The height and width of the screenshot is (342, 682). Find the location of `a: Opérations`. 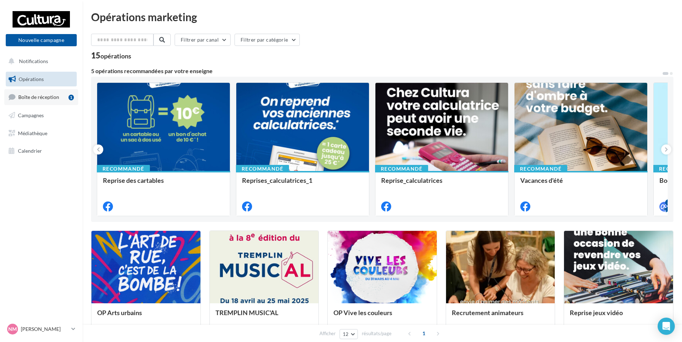

a: Opérations is located at coordinates (41, 79).